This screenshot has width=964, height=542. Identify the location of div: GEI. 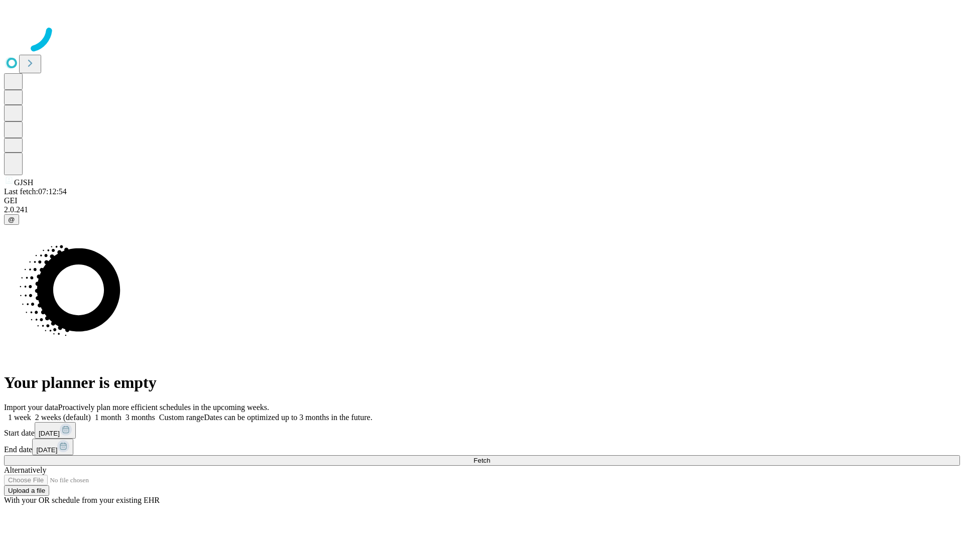
(482, 201).